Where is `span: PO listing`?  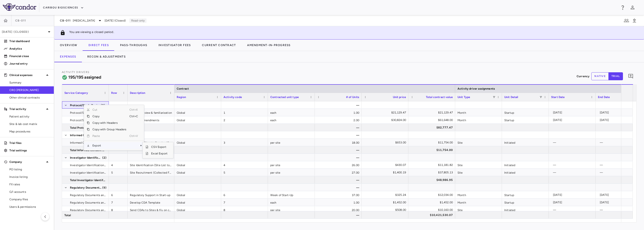
span: PO listing is located at coordinates (29, 170).